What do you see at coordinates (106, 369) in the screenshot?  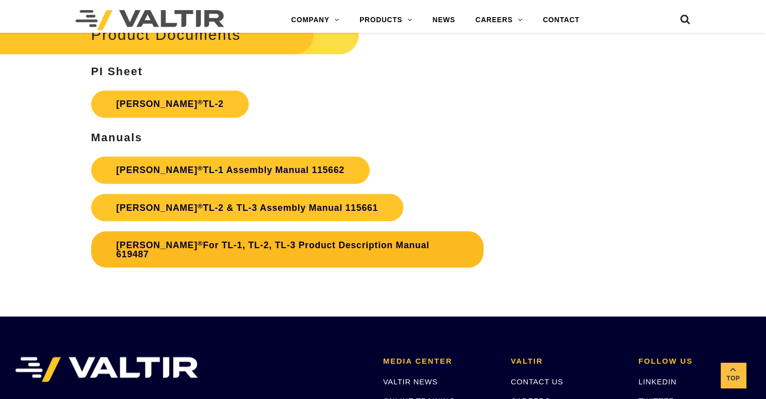 I see `img: VALTIR` at bounding box center [106, 369].